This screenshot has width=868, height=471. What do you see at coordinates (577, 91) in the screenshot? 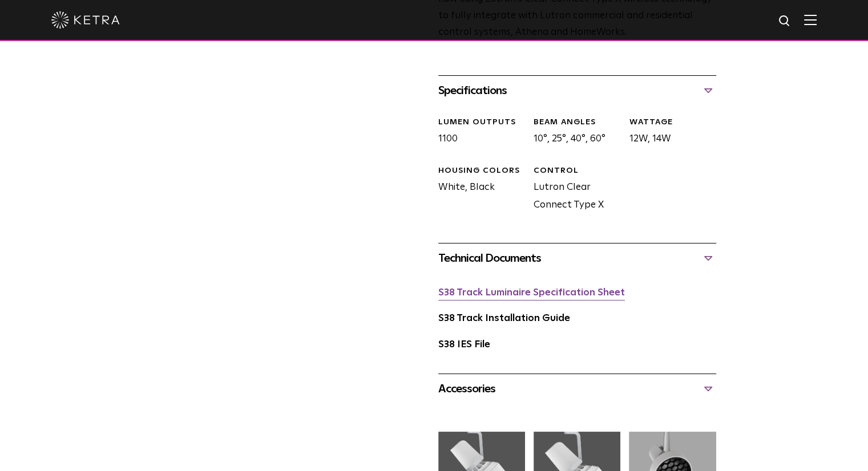
I see `div: Specifications` at bounding box center [577, 91].